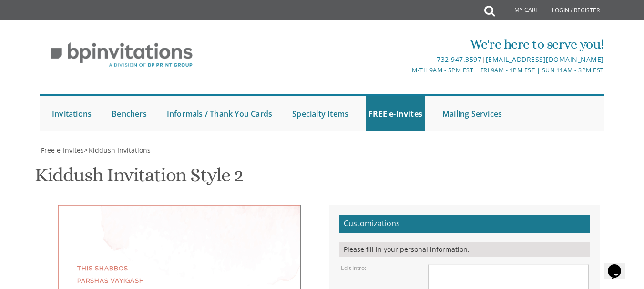 Image resolution: width=644 pixels, height=289 pixels. What do you see at coordinates (63, 150) in the screenshot?
I see `span: Free e-Invites` at bounding box center [63, 150].